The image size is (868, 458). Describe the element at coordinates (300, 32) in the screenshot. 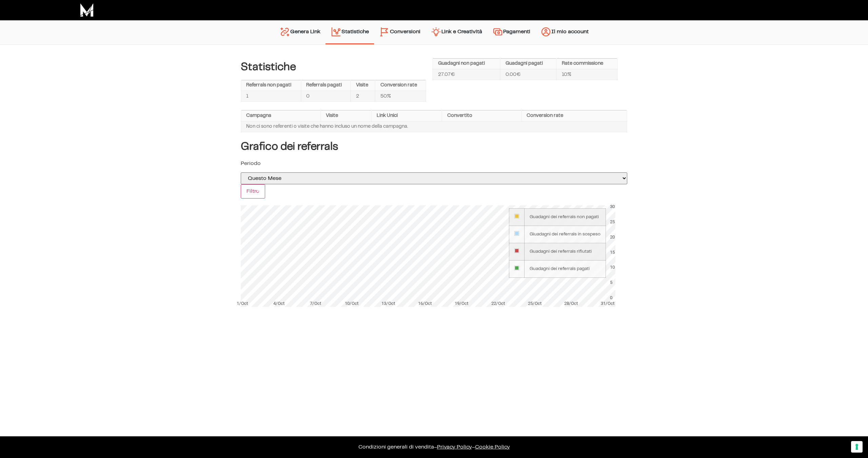

I see `a: Genera Link` at that location.